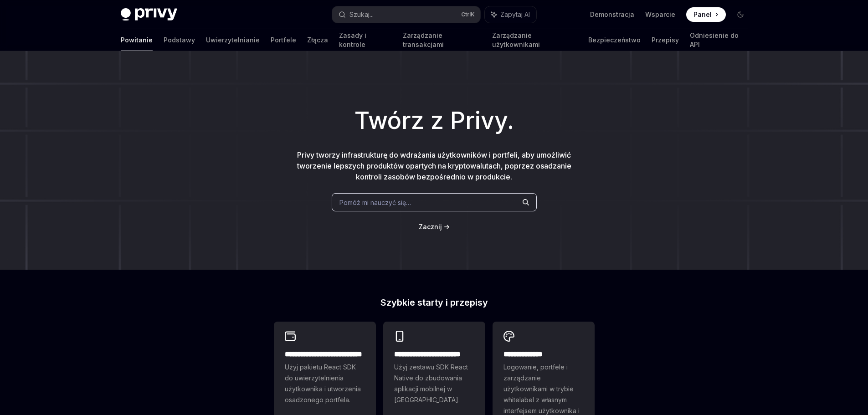 Image resolution: width=868 pixels, height=415 pixels. I want to click on button: Przełącz tryb ciemny, so click(740, 15).